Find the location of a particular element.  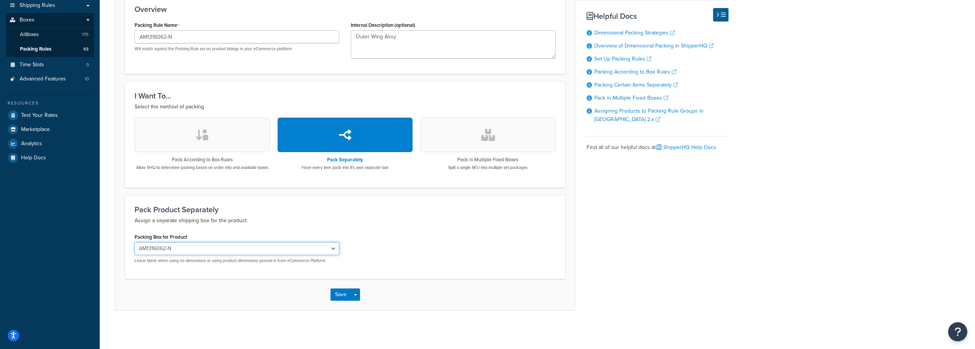

span: 175 is located at coordinates (85, 35).